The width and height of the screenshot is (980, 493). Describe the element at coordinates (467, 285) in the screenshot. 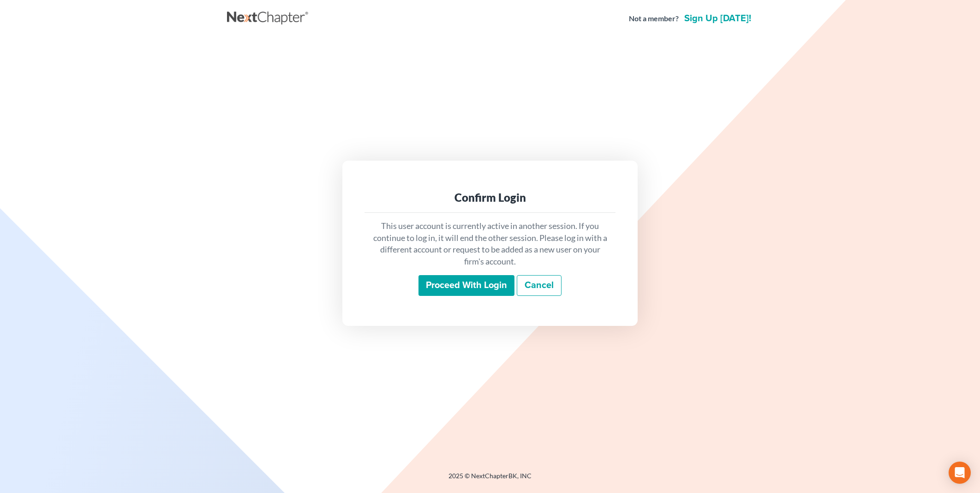

I see `input: Proceed with login` at that location.